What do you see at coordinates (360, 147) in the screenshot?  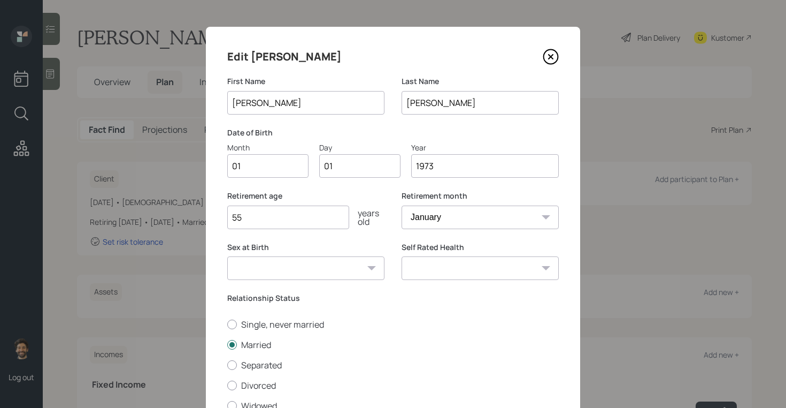 I see `div: Day` at bounding box center [360, 147].